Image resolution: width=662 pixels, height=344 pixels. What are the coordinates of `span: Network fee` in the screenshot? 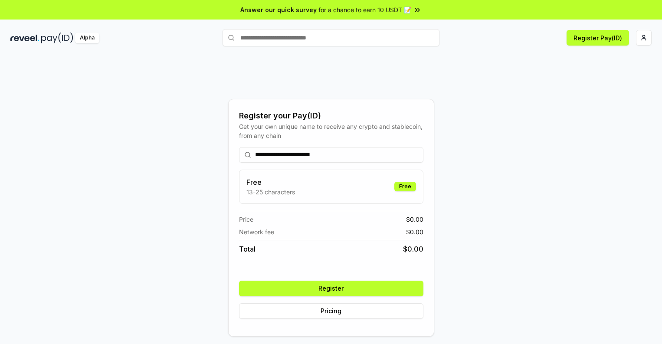 It's located at (256, 232).